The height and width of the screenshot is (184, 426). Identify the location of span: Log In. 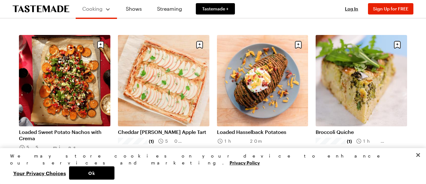
(352, 9).